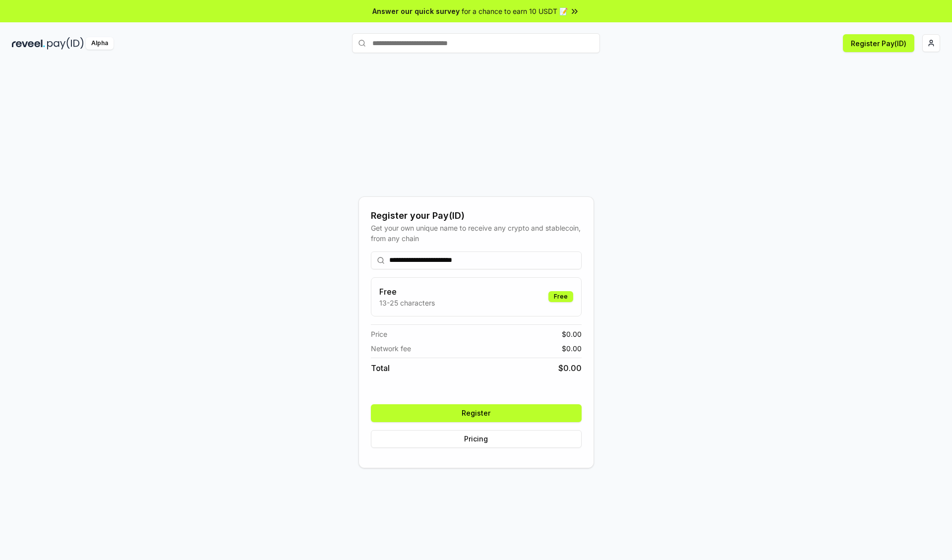 The width and height of the screenshot is (952, 560). I want to click on img: reveel_dark, so click(28, 43).